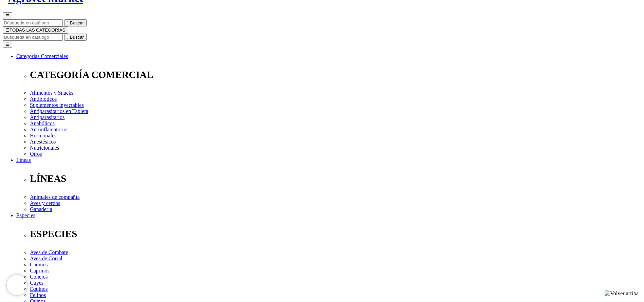  What do you see at coordinates (54, 197) in the screenshot?
I see `span: Animales de compañía` at bounding box center [54, 197].